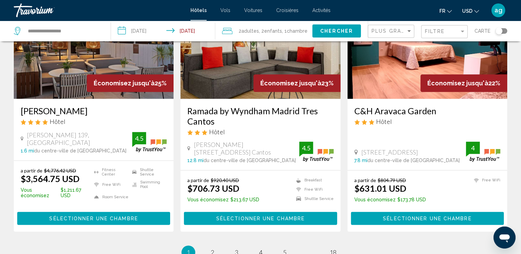 Image resolution: width=521 pixels, height=254 pixels. Describe the element at coordinates (295, 31) in the screenshot. I see `span: , 1` at that location.